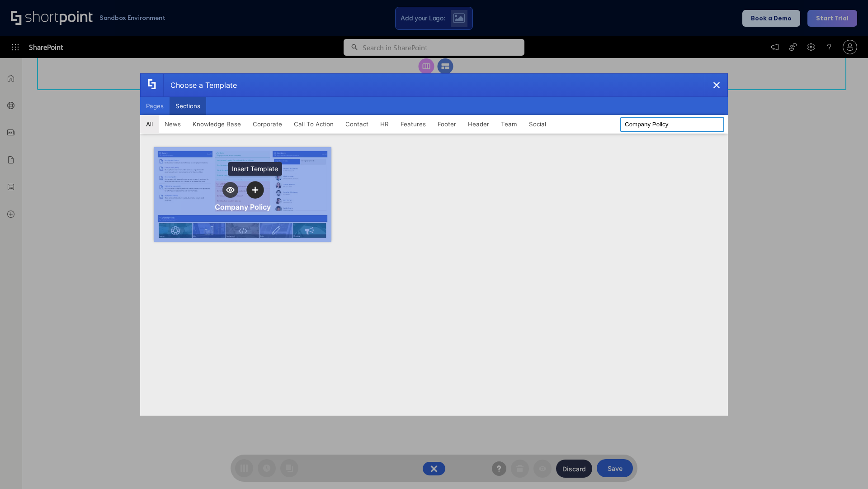  Describe the element at coordinates (243, 207) in the screenshot. I see `div: Company Policy` at that location.